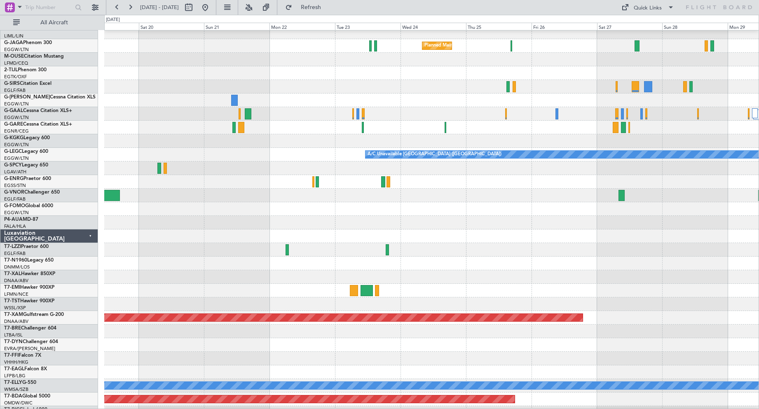 The width and height of the screenshot is (759, 409). I want to click on a: T7-EMIHawker 900XP, so click(29, 288).